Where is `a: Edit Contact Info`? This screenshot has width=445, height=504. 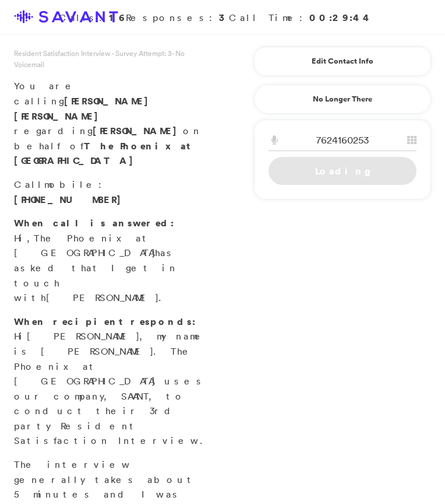
a: Edit Contact Info is located at coordinates (343, 61).